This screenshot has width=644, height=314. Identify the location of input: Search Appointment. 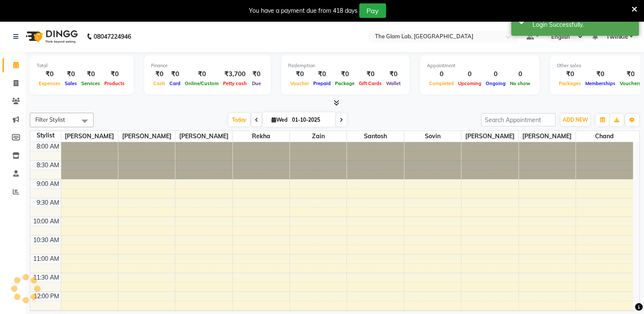
(518, 120).